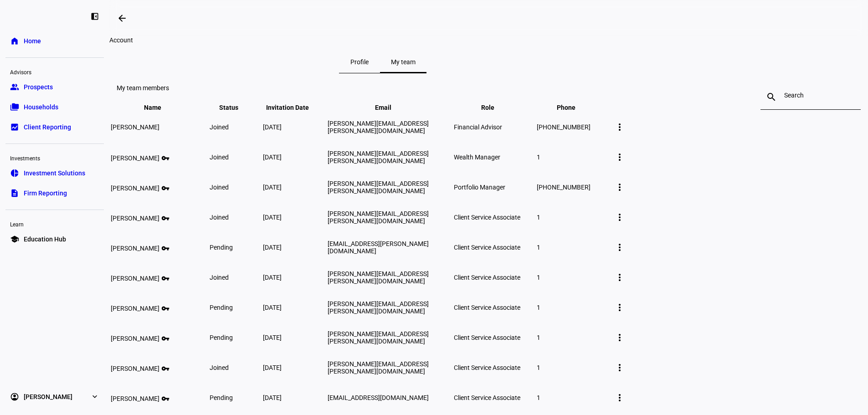 The image size is (868, 415). I want to click on span: Households, so click(41, 107).